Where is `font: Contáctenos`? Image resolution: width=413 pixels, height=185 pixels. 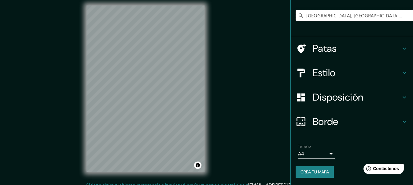
font: Contáctenos is located at coordinates (27, 7).